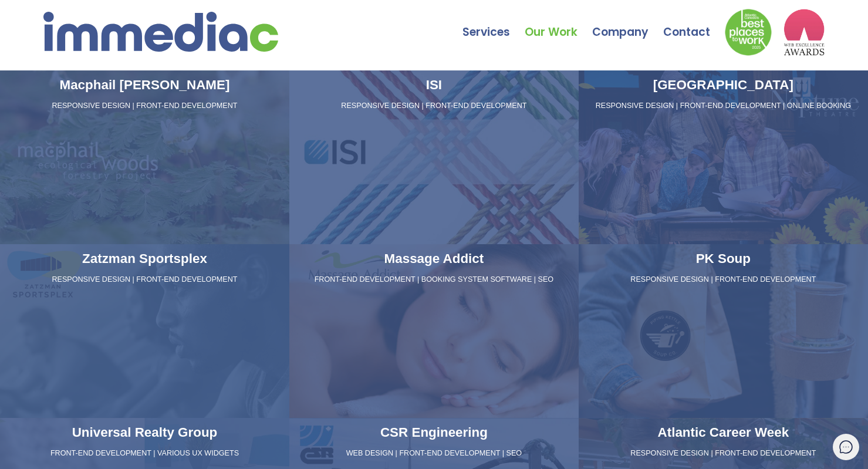 The width and height of the screenshot is (868, 469). I want to click on a: Our Work, so click(558, 24).